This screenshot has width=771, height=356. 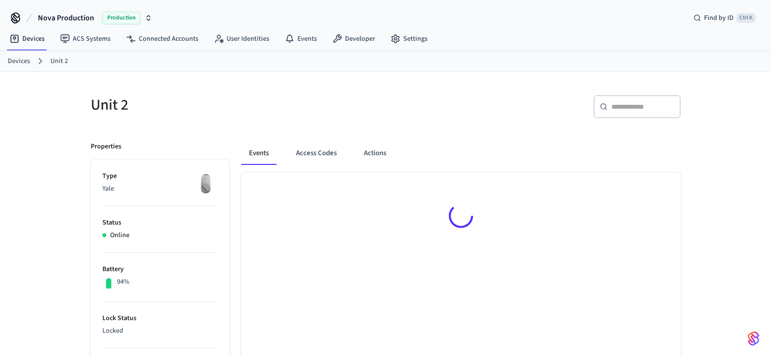 I want to click on span: Nova Production, so click(x=66, y=18).